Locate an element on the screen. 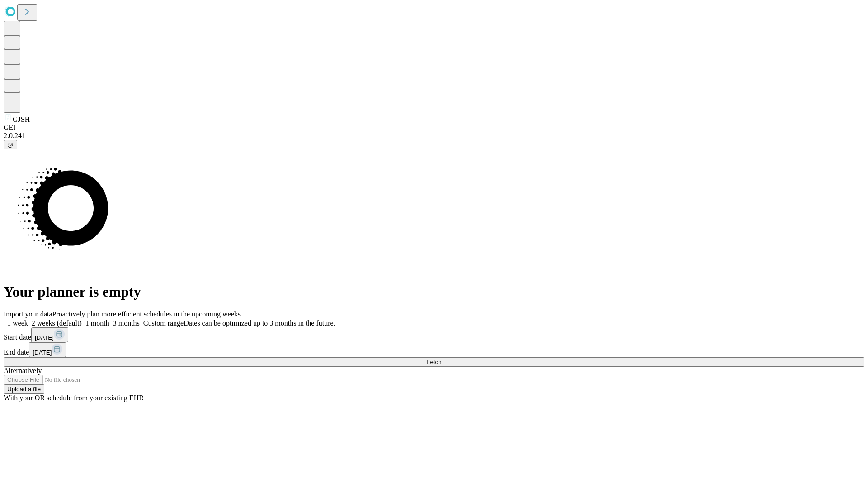 Image resolution: width=868 pixels, height=489 pixels. span: 3 months is located at coordinates (126, 322).